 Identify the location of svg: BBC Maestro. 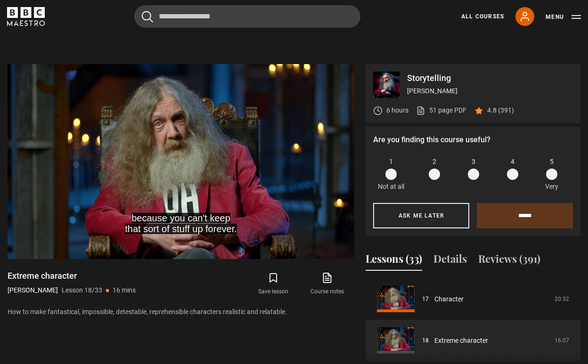
(26, 17).